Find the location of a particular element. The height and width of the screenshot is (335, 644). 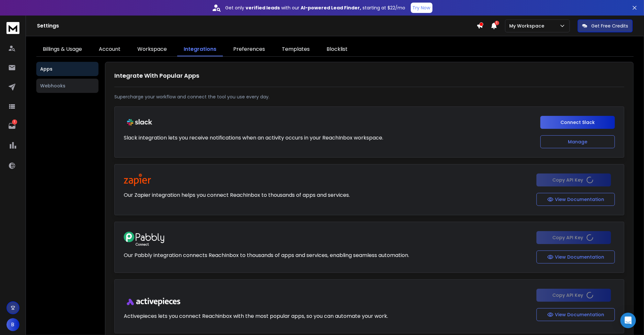

p: 1 is located at coordinates (15, 122).